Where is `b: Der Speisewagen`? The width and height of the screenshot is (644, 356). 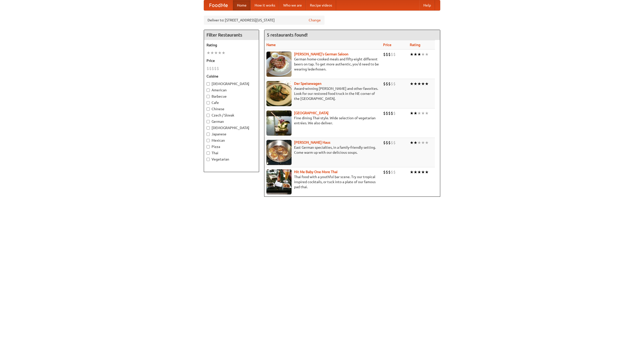
b: Der Speisewagen is located at coordinates (308, 83).